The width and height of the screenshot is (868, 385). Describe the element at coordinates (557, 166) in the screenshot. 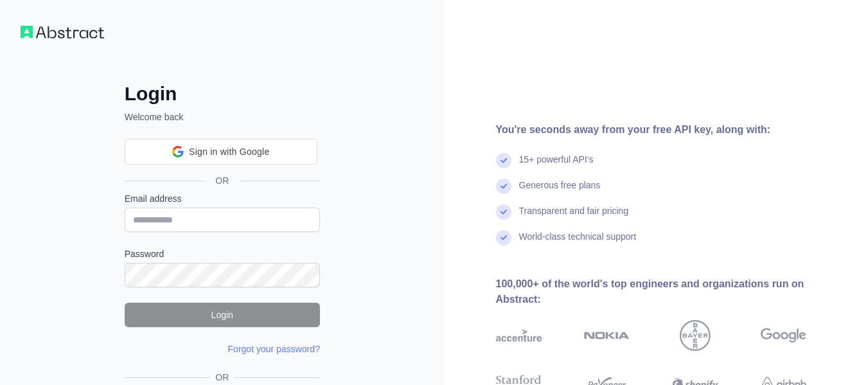

I see `div: 15+ powerful API's` at that location.